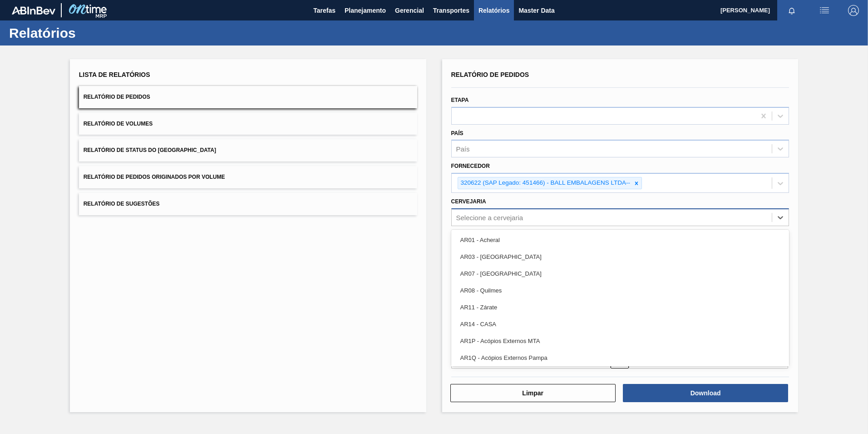 This screenshot has height=434, width=868. Describe the element at coordinates (494, 10) in the screenshot. I see `span: Relatórios` at that location.